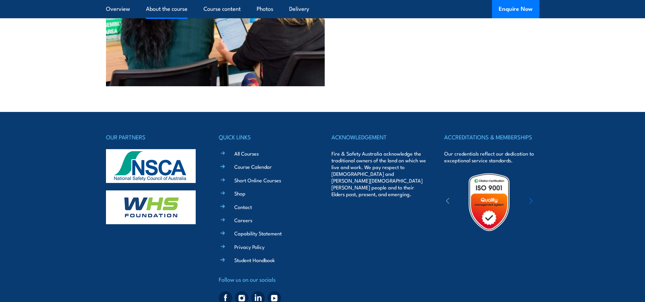  Describe the element at coordinates (240, 193) in the screenshot. I see `a: Shop` at that location.